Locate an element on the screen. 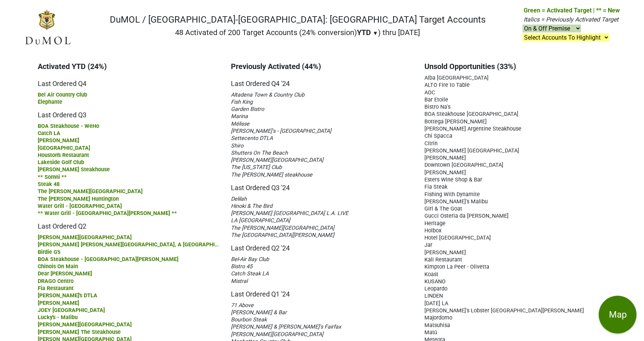 The height and width of the screenshot is (341, 644). span: Élephante is located at coordinates (50, 102).